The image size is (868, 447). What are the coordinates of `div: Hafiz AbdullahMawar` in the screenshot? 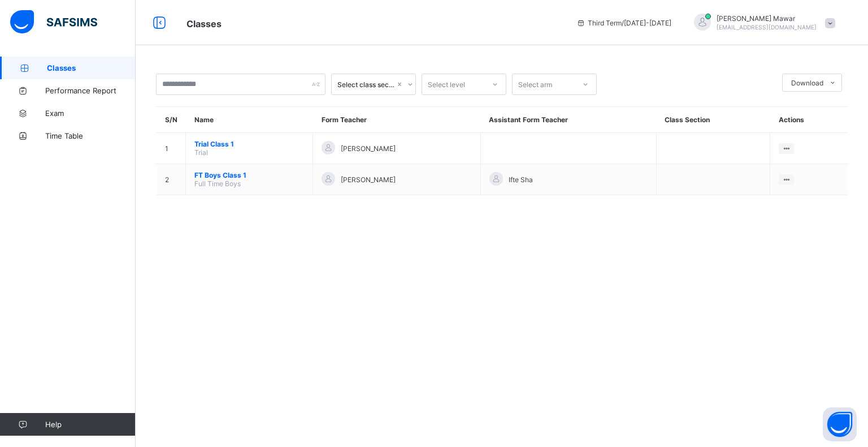 It's located at (762, 22).